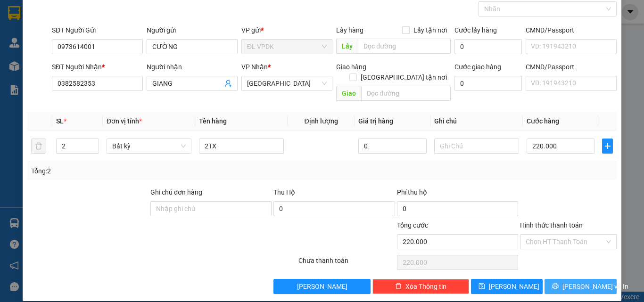 This screenshot has height=302, width=644. What do you see at coordinates (413, 225) in the screenshot?
I see `span: Tổng cước` at bounding box center [413, 225].